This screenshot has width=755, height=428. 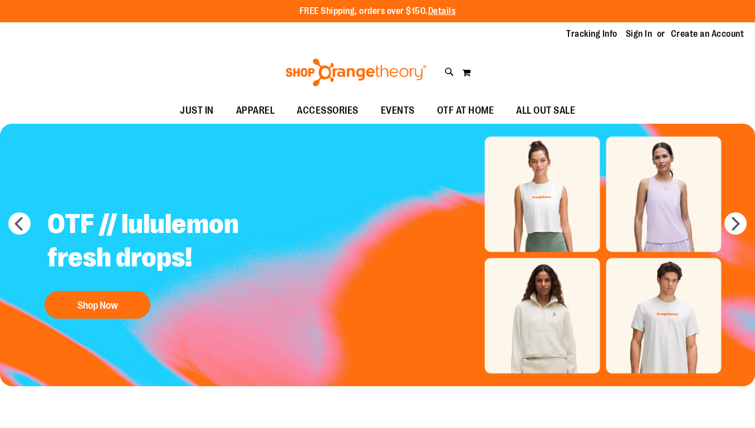 I want to click on a: Sign In, so click(x=639, y=34).